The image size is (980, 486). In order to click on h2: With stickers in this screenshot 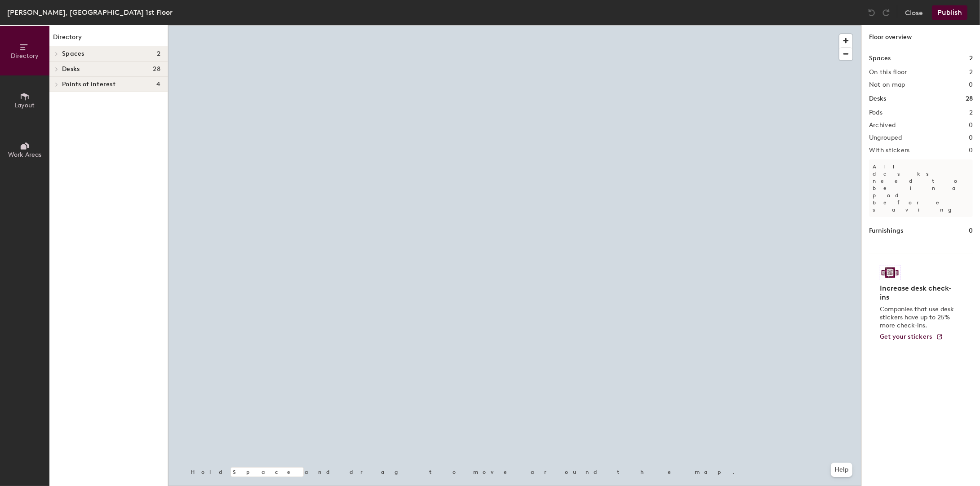, I will do `click(889, 151)`.